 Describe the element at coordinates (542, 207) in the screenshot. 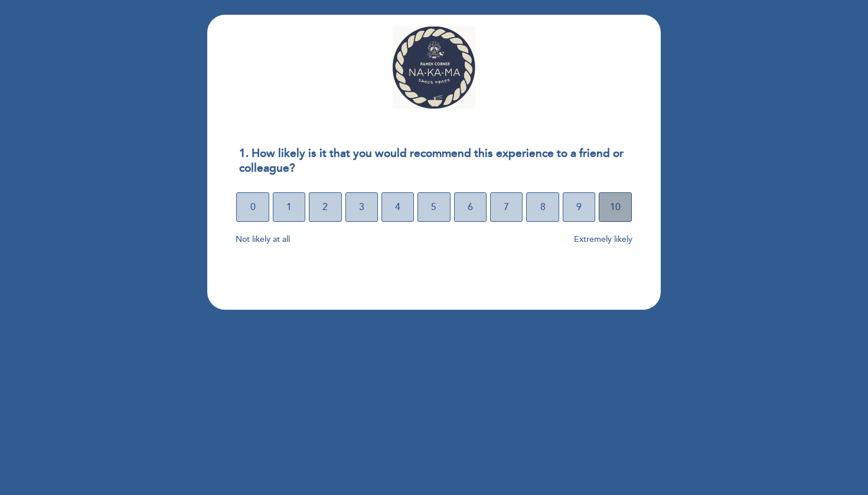

I see `span: 8` at that location.